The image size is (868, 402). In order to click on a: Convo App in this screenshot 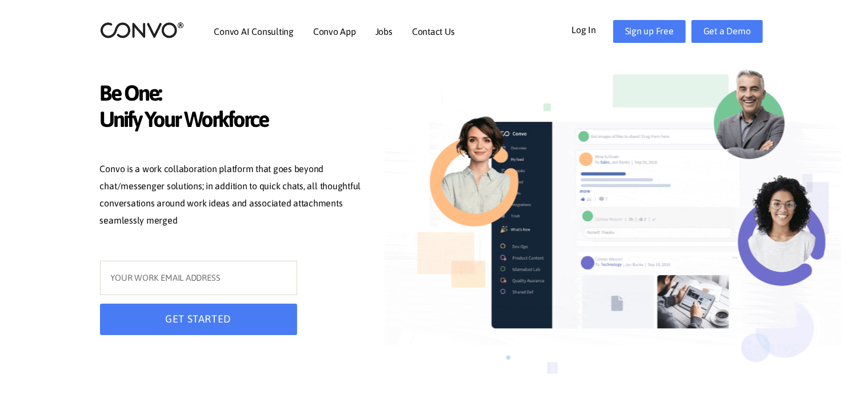, I will do `click(334, 32)`.